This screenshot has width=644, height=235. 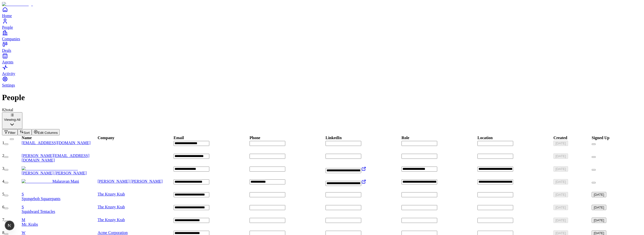 What do you see at coordinates (18, 5) in the screenshot?
I see `img: Item Brain Logo` at bounding box center [18, 5].